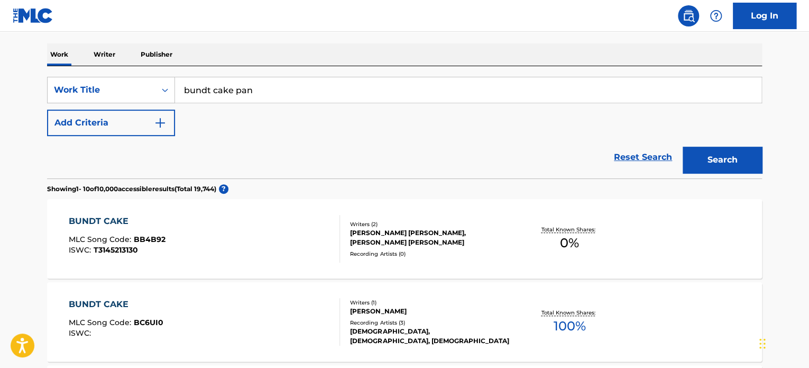 Image resolution: width=809 pixels, height=368 pixels. I want to click on span: BB4B92, so click(150, 239).